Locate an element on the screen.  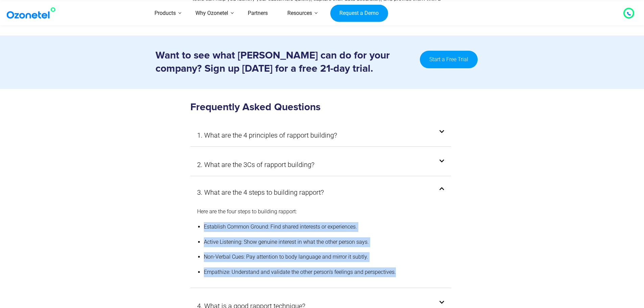
a: Why Ozonetel is located at coordinates (212, 13).